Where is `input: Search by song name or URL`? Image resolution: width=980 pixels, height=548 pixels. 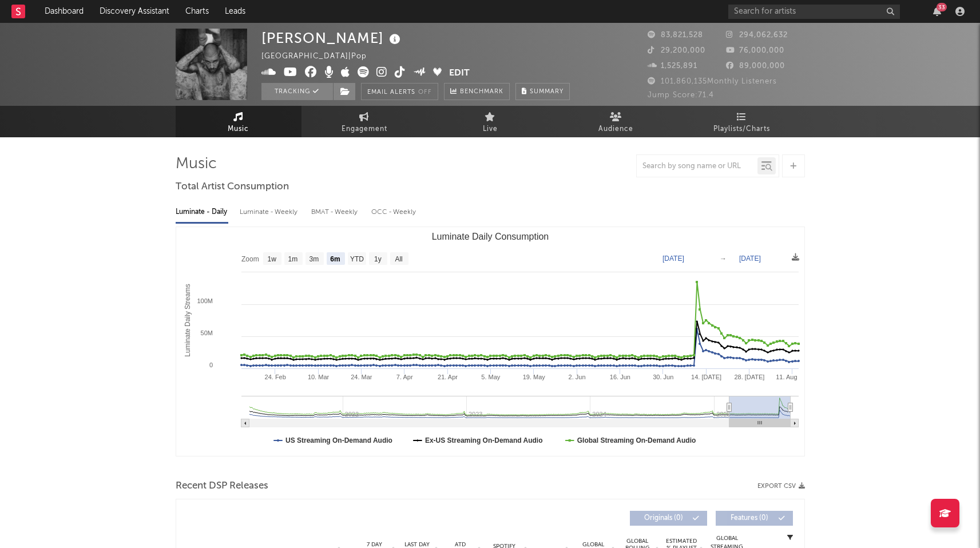 input: Search by song name or URL is located at coordinates (696, 167).